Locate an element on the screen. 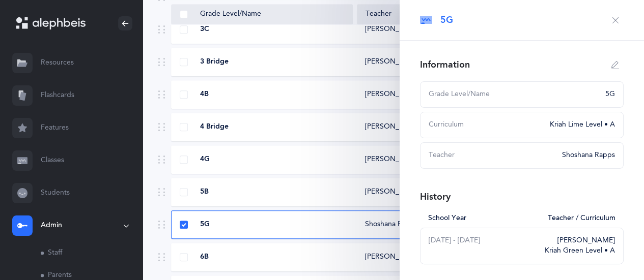  span: 4B is located at coordinates (204, 95).